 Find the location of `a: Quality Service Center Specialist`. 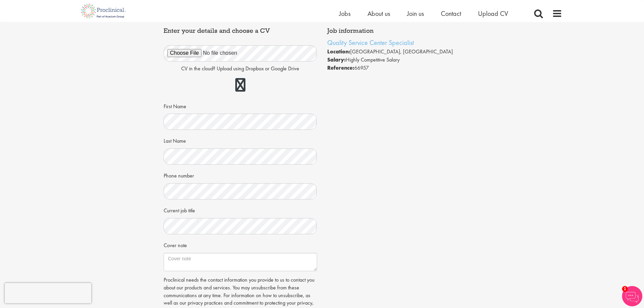

a: Quality Service Center Specialist is located at coordinates (371, 43).